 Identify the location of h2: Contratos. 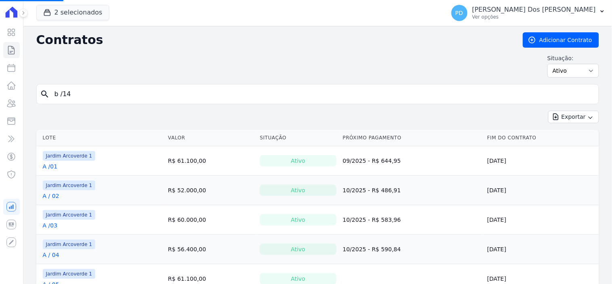
(273, 40).